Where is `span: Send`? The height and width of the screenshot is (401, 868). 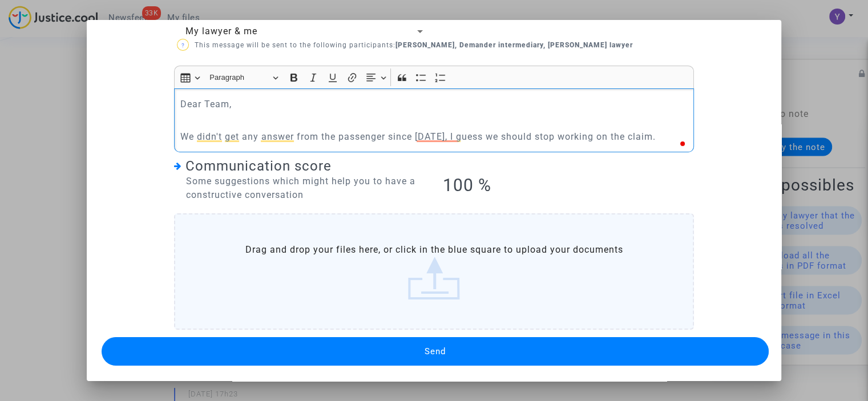 span: Send is located at coordinates (435, 351).